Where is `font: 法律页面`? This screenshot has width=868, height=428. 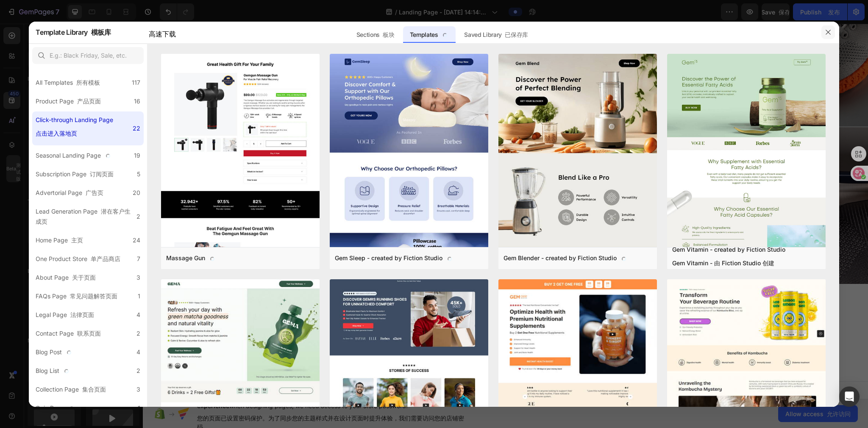
font: 法律页面 is located at coordinates (82, 315).